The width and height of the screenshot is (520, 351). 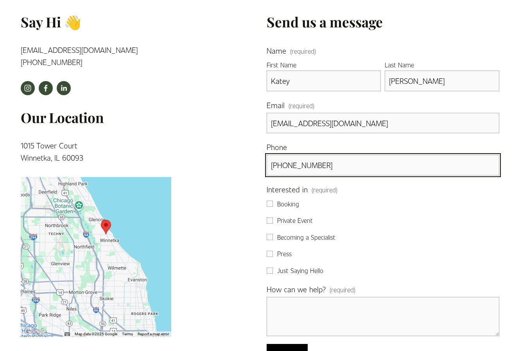 I want to click on h3: Say Hi 👋, so click(x=96, y=22).